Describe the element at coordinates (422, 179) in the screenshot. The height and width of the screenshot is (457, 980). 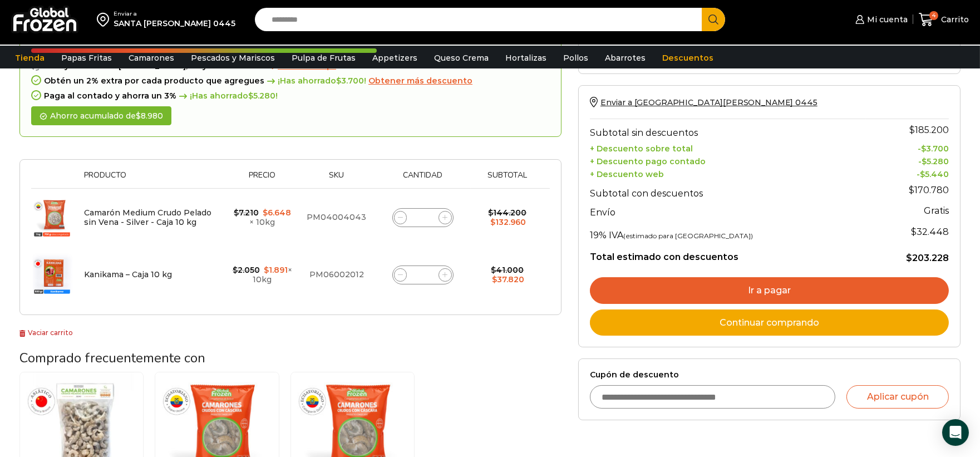
I see `th: Cantidad` at that location.